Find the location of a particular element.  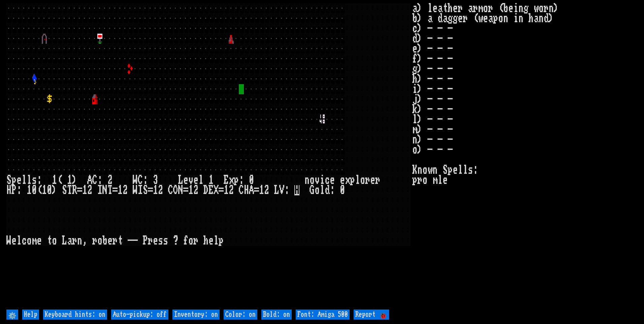

stats: a) leather armor (being worn) b) a dagger (weapon in hand) c) - - - d) - - - e) - - - f) - - - g)... is located at coordinates (525, 156).